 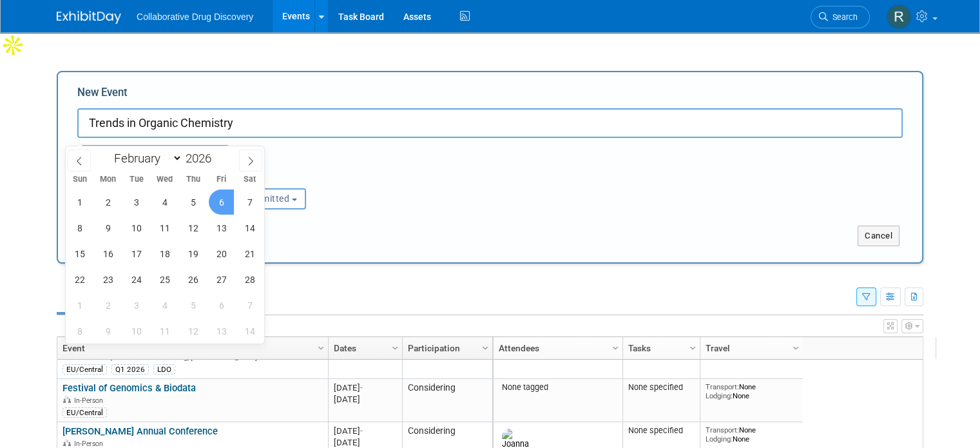 What do you see at coordinates (250, 179) in the screenshot?
I see `span: Sat` at bounding box center [250, 179].